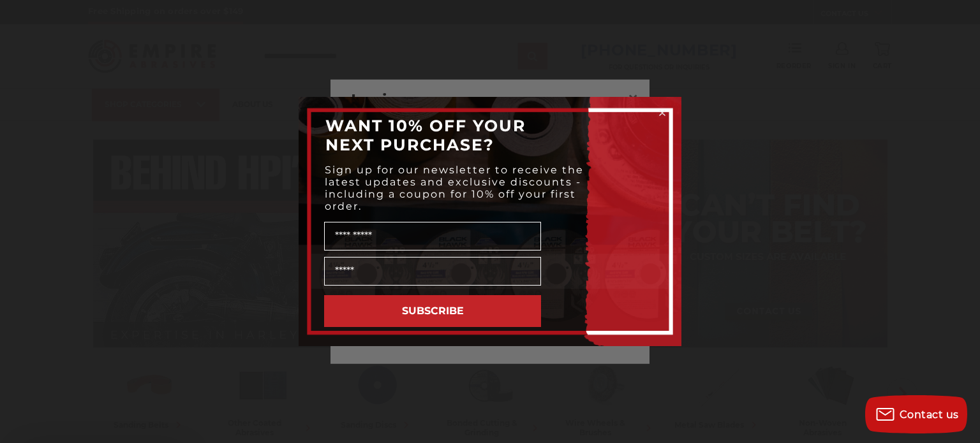  What do you see at coordinates (432, 311) in the screenshot?
I see `button: SUBSCRIBE` at bounding box center [432, 311].